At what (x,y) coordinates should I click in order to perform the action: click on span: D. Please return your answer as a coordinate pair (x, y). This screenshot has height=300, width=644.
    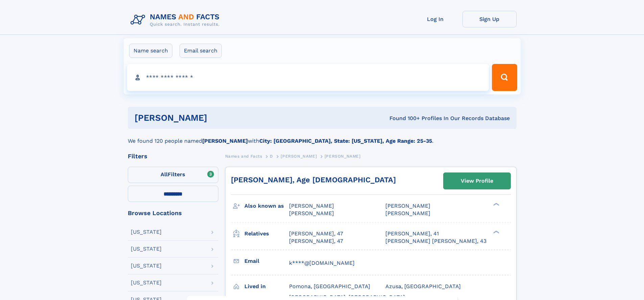
    Looking at the image, I should click on (271, 157).